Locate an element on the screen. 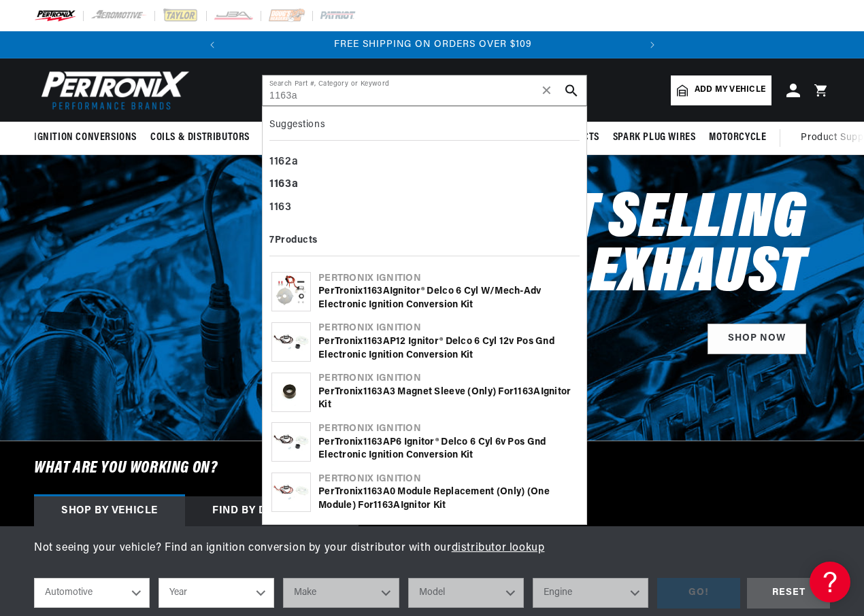 The image size is (864, 616). p: Not seeing your vehicle? Find an ignition conversion by your distributor with our is located at coordinates (432, 549).